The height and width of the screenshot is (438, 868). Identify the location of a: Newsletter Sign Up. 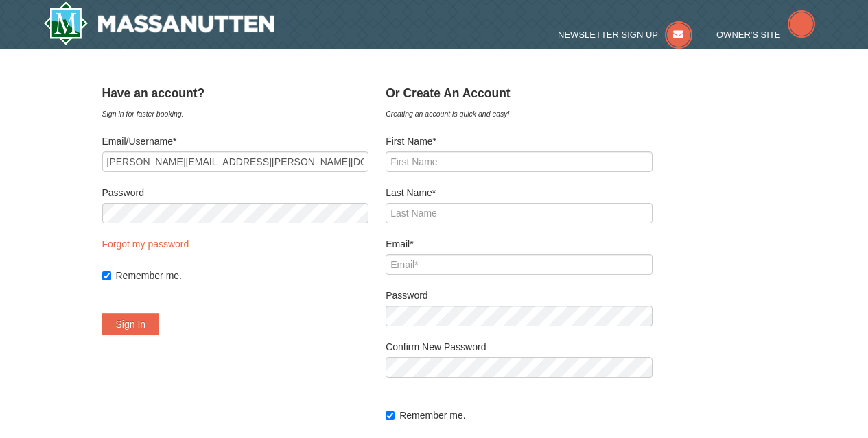
(625, 34).